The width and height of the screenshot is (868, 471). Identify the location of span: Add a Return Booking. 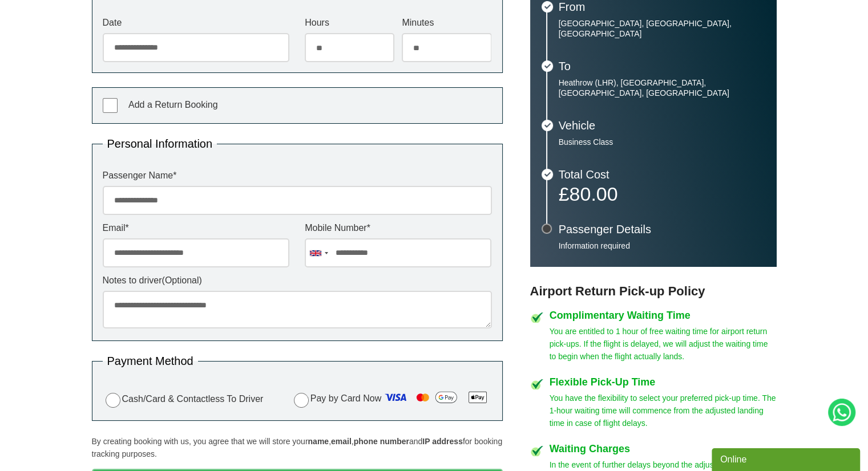
(173, 105).